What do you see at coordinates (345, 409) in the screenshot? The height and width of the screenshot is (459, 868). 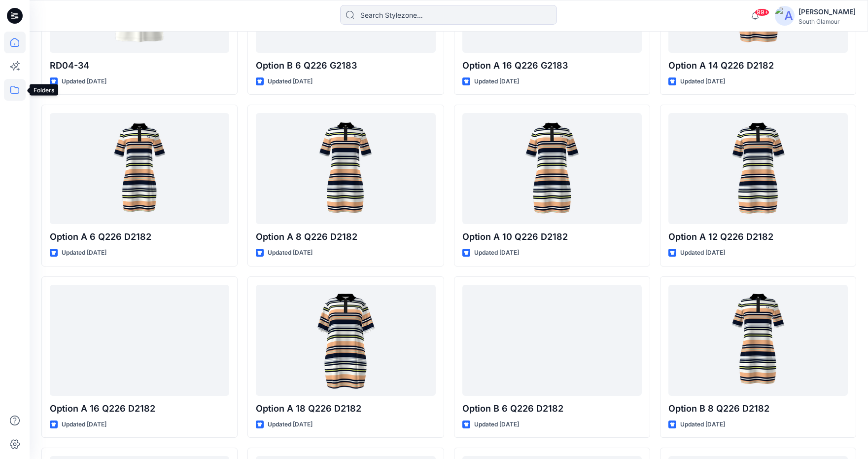 I see `p: Option A 18 Q226 D2182` at bounding box center [345, 409].